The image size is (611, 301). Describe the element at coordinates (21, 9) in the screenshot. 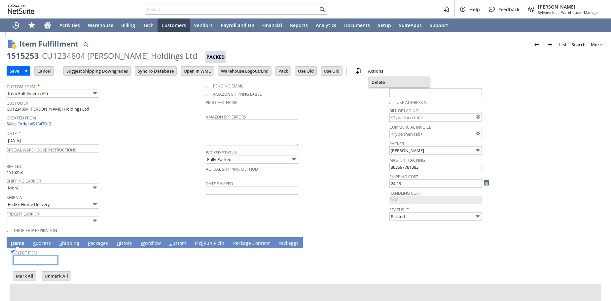

I see `svg: logo` at that location.